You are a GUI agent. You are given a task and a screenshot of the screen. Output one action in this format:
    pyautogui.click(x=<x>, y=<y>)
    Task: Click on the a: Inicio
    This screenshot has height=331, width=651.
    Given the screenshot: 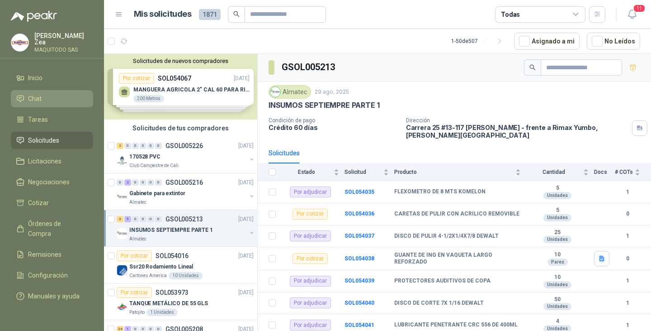 What is the action you would take?
    pyautogui.click(x=52, y=78)
    